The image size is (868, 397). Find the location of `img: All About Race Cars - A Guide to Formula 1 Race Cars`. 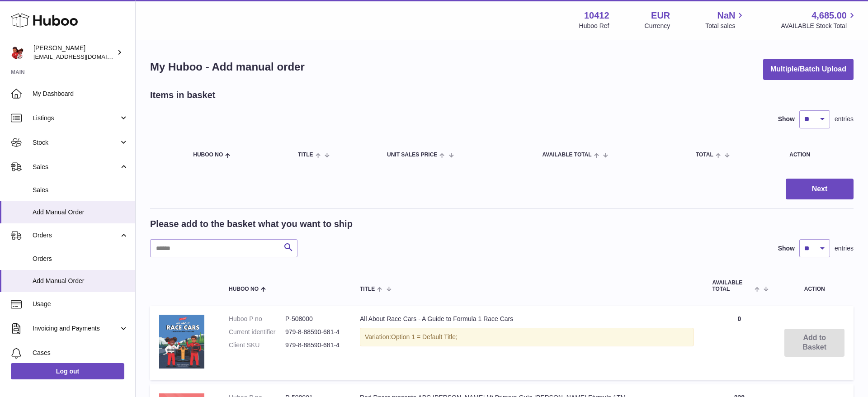

img: All About Race Cars - A Guide to Formula 1 Race Cars is located at coordinates (182, 342).